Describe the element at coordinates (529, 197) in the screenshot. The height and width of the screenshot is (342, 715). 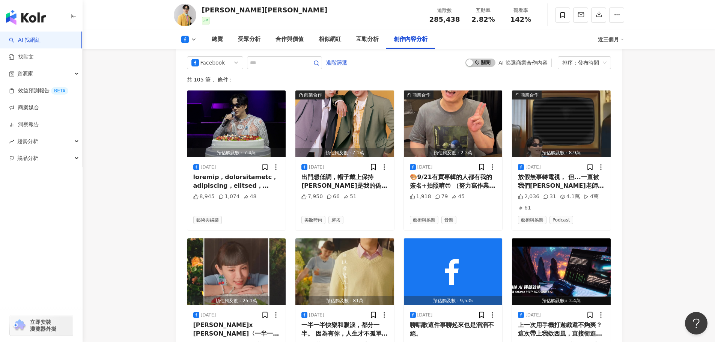
I see `div: 2,036` at that location.